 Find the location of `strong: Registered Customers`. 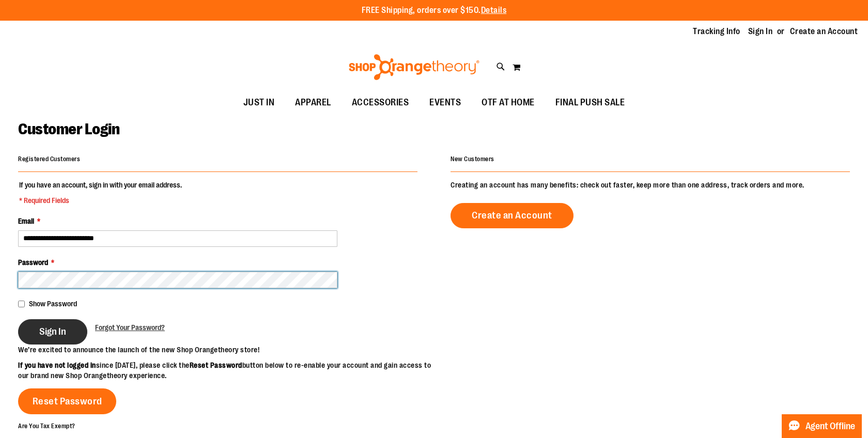

strong: Registered Customers is located at coordinates (49, 159).